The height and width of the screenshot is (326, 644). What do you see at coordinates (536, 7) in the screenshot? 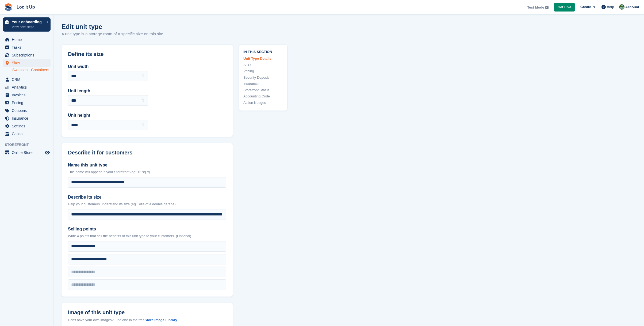
I see `span: Test Mode` at bounding box center [536, 7].